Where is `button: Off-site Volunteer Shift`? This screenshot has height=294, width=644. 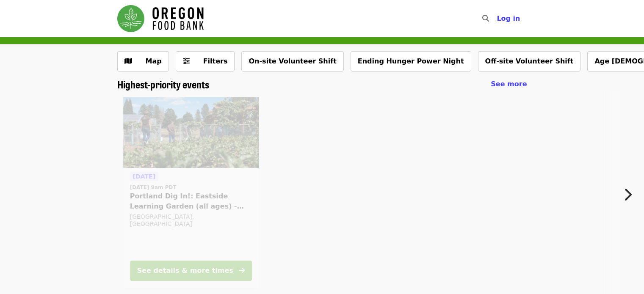 button: Off-site Volunteer Shift is located at coordinates (529, 61).